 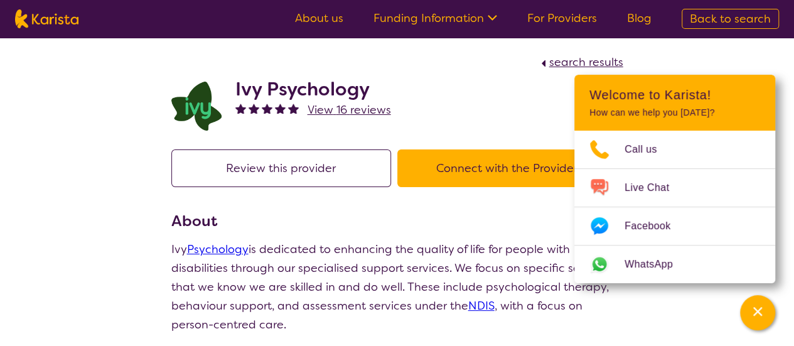 What do you see at coordinates (654, 226) in the screenshot?
I see `span: Facebook` at bounding box center [654, 226].